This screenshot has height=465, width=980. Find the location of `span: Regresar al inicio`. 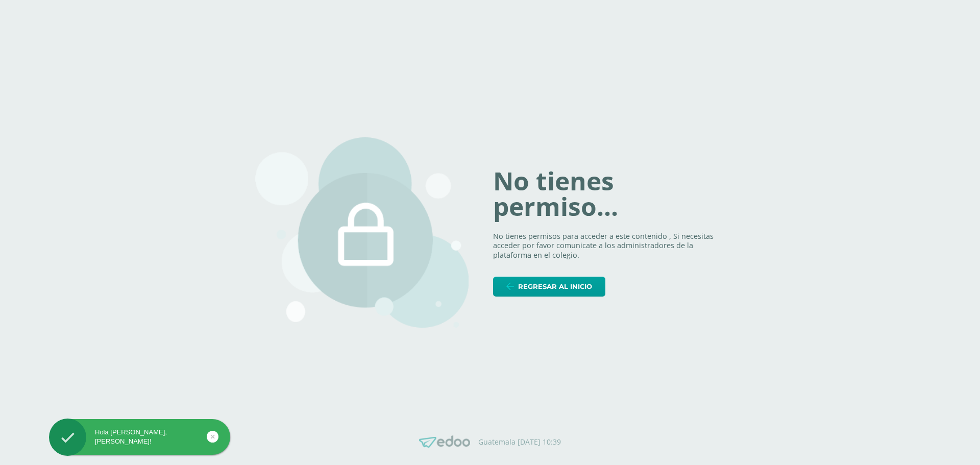

span: Regresar al inicio is located at coordinates (555, 286).